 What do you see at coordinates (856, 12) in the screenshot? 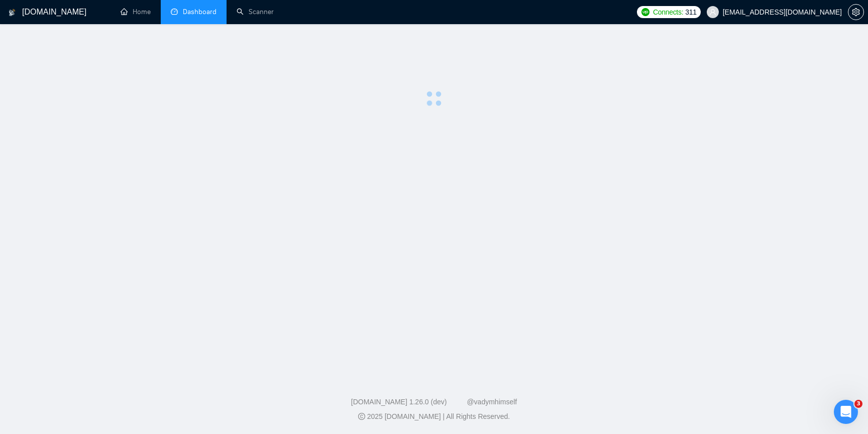
I see `button: setting` at bounding box center [856, 12].